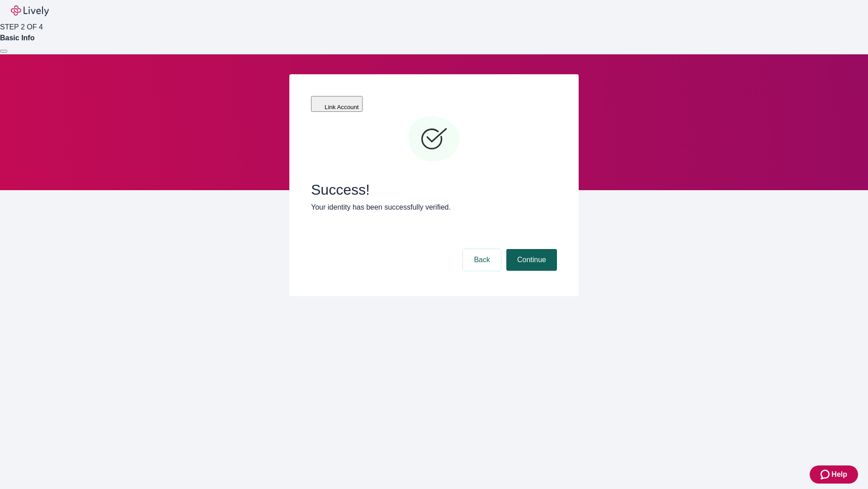 This screenshot has height=489, width=868. Describe the element at coordinates (839, 474) in the screenshot. I see `span: Help` at that location.